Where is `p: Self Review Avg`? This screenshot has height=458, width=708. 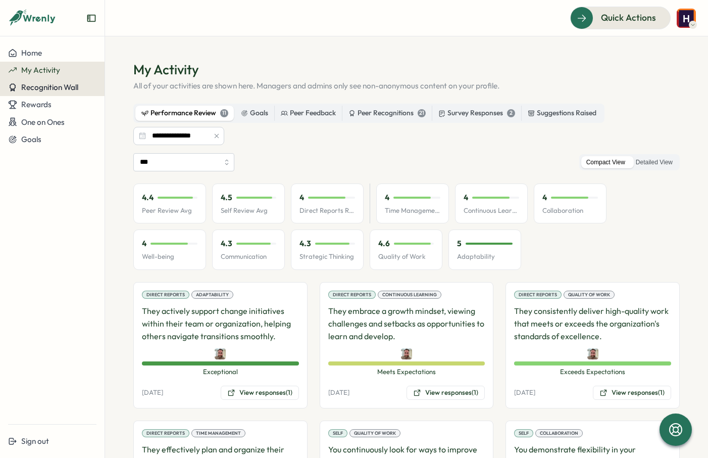
p: Self Review Avg is located at coordinates (248, 211).